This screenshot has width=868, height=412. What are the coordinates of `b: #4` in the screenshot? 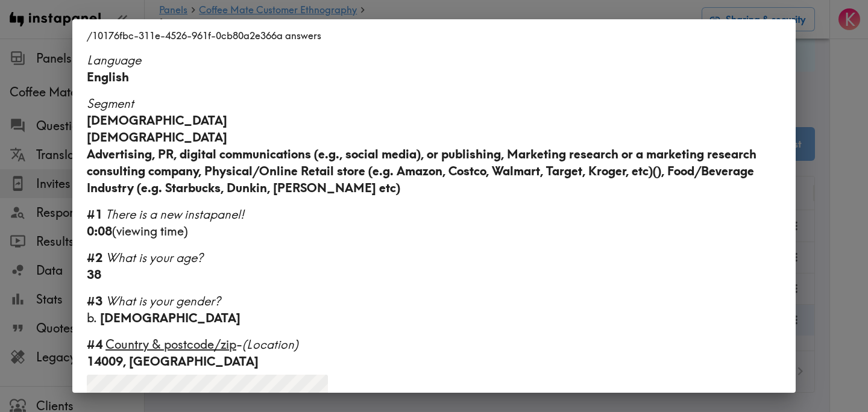 It's located at (95, 344).